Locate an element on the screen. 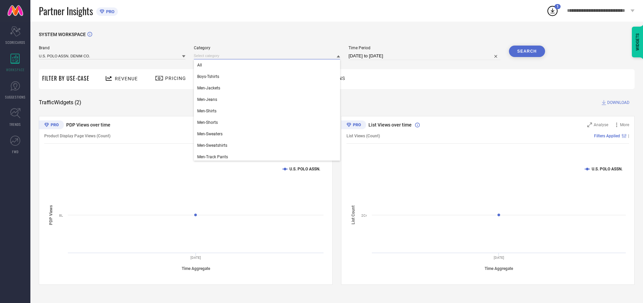 This screenshot has width=643, height=303. span: PDP Views over time is located at coordinates (88, 125).